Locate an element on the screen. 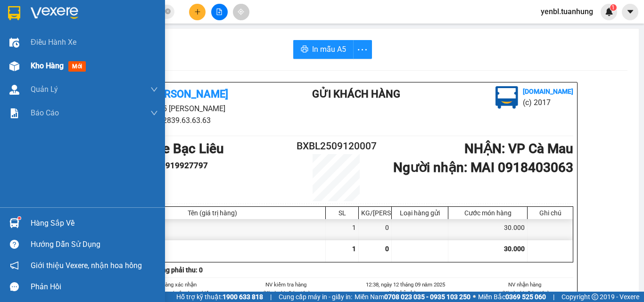 The width and height of the screenshot is (644, 302). div: Hướng dẫn sử dụng is located at coordinates (94, 244).